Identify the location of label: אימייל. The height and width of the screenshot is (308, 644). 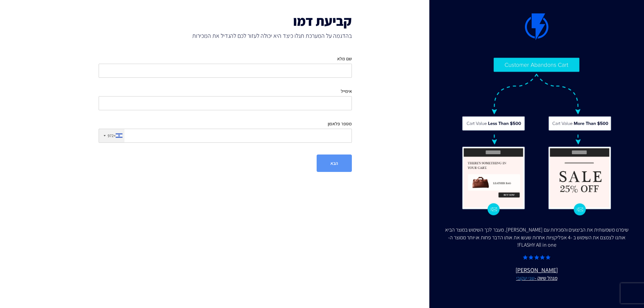
(346, 91).